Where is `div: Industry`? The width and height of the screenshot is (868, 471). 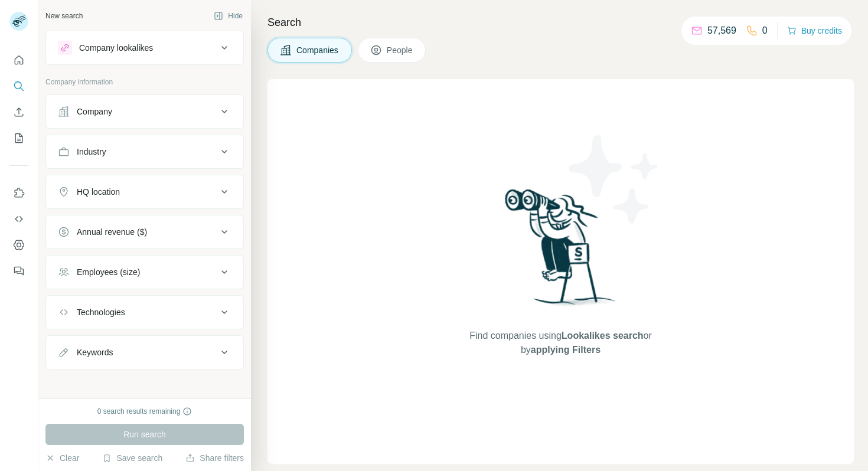
div: Industry is located at coordinates (91, 151).